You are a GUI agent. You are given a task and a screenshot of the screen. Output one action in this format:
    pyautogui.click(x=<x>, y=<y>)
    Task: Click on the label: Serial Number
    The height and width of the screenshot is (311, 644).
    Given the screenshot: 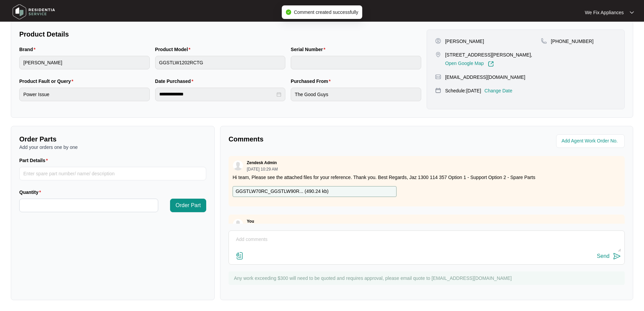 What is the action you would take?
    pyautogui.click(x=309, y=50)
    